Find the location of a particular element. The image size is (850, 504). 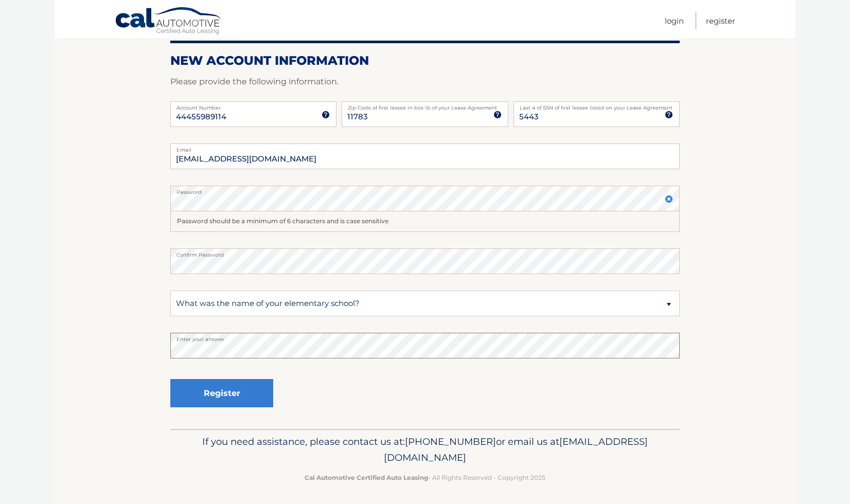

input: Account Number is located at coordinates (253, 114).